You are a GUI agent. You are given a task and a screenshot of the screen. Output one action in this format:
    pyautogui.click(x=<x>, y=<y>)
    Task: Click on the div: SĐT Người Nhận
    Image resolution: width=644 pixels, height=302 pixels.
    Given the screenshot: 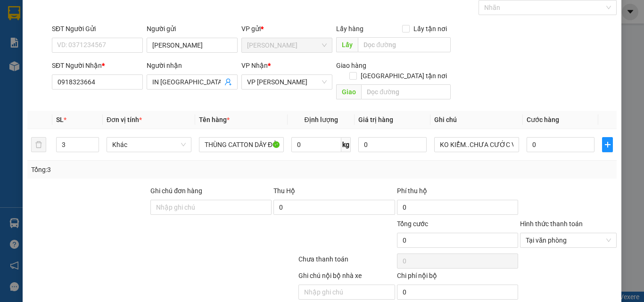 What is the action you would take?
    pyautogui.click(x=97, y=65)
    